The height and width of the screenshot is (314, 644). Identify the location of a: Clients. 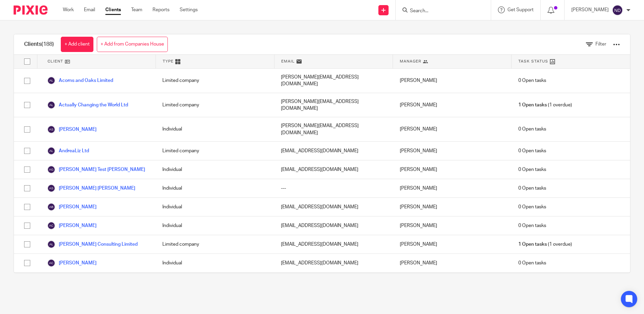
(113, 10).